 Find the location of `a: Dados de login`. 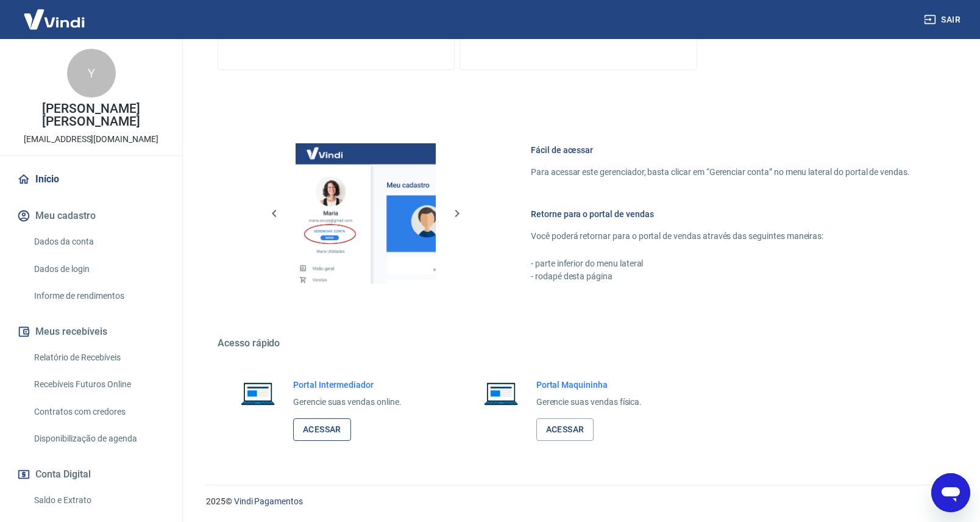

a: Dados de login is located at coordinates (98, 269).